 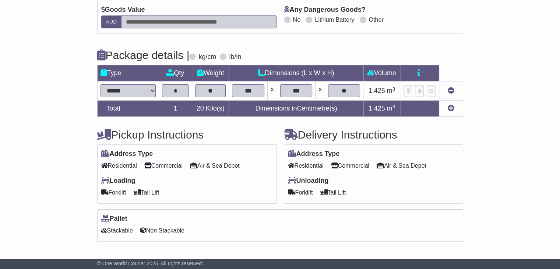 I want to click on td: Total, so click(x=128, y=109).